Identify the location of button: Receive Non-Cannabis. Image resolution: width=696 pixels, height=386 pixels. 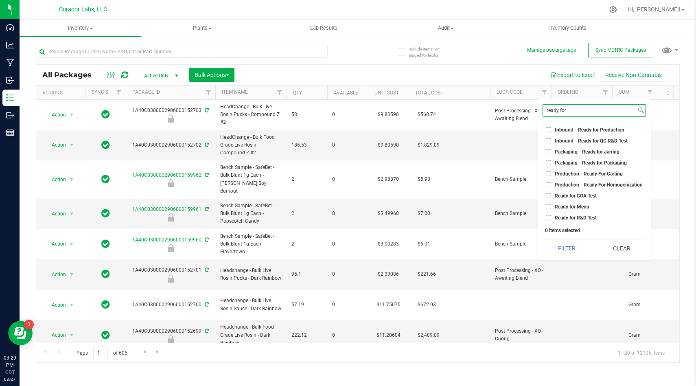
(634, 75).